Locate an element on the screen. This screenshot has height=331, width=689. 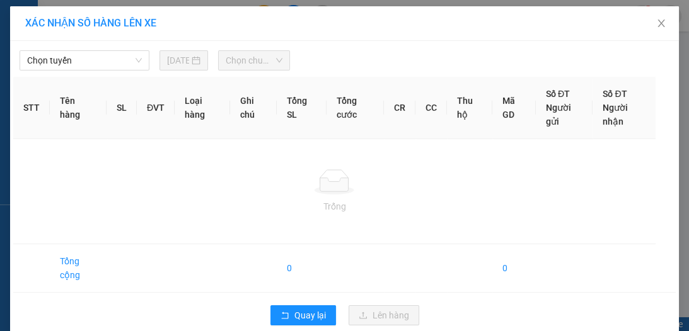
th: Ghi chú is located at coordinates (253, 108).